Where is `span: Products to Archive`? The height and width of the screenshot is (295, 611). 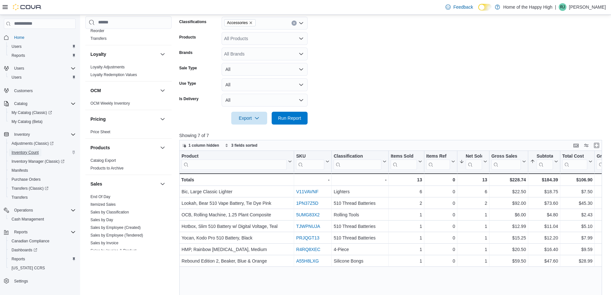 span: Products to Archive is located at coordinates (107, 168).